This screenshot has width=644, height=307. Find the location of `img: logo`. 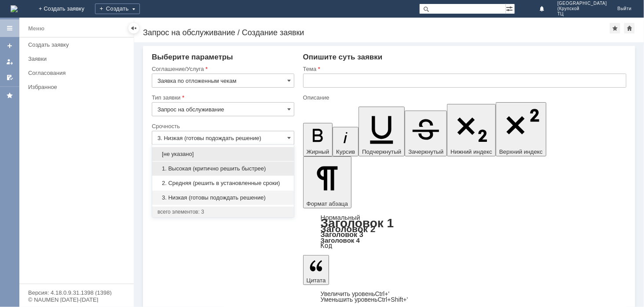

img: logo is located at coordinates (14, 9).